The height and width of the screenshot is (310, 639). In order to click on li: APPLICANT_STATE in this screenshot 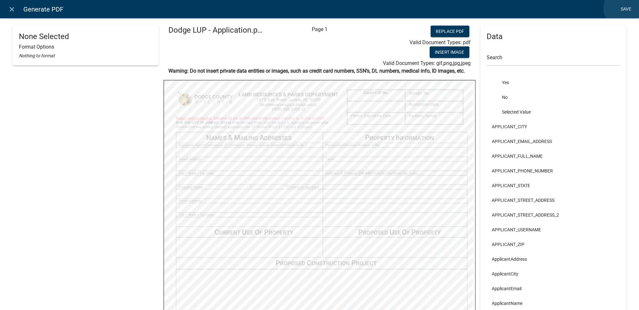, I will do `click(553, 186)`.